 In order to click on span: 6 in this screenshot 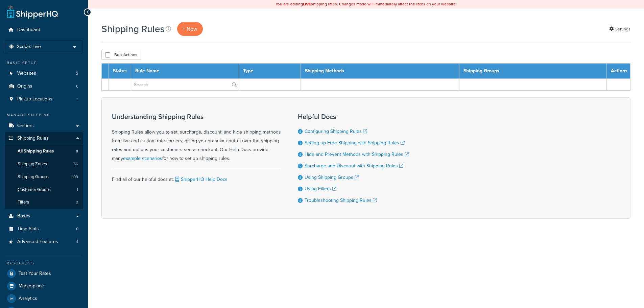, I will do `click(77, 86)`.